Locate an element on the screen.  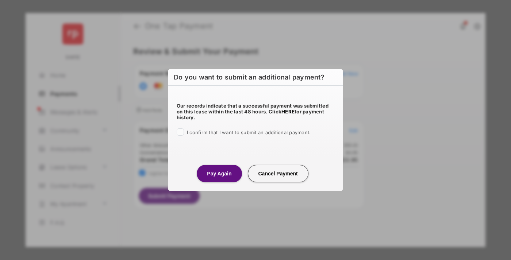
h2: Do you want to submit an additional payment? is located at coordinates (255, 77).